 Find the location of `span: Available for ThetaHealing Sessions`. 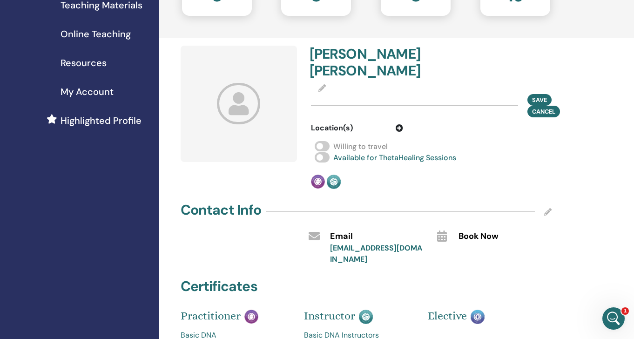

span: Available for ThetaHealing Sessions is located at coordinates (395, 157).